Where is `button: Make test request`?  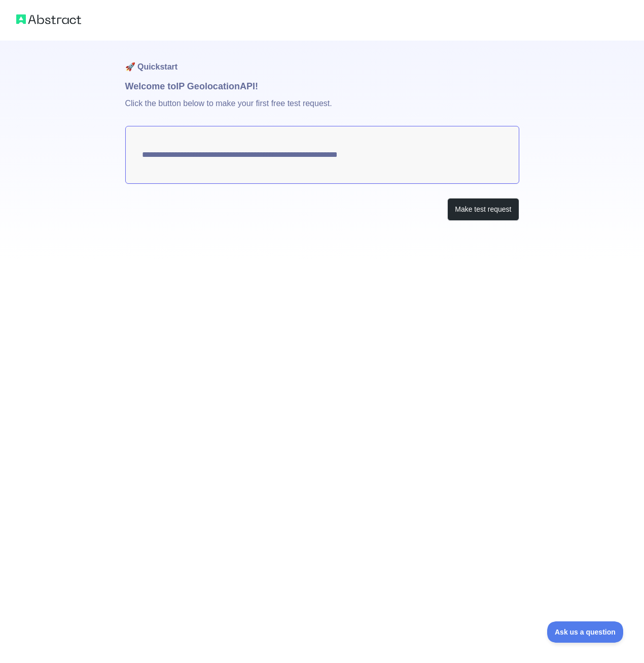
button: Make test request is located at coordinates (483, 209).